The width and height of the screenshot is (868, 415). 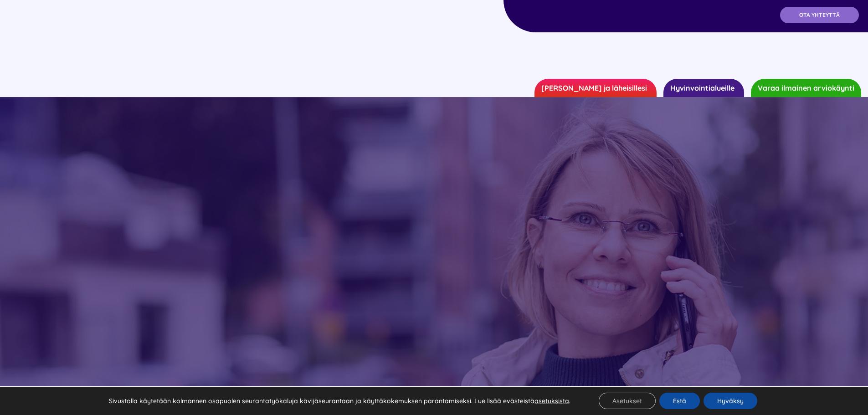 What do you see at coordinates (819, 15) in the screenshot?
I see `span: OTA YHTEYTTÄ` at bounding box center [819, 15].